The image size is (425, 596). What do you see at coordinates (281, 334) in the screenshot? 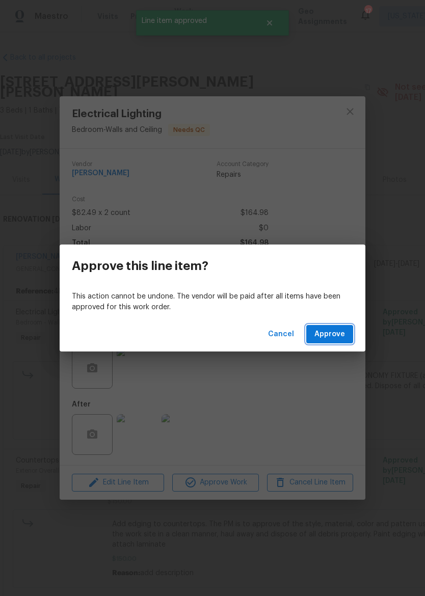
I see `button: Cancel` at bounding box center [281, 334].